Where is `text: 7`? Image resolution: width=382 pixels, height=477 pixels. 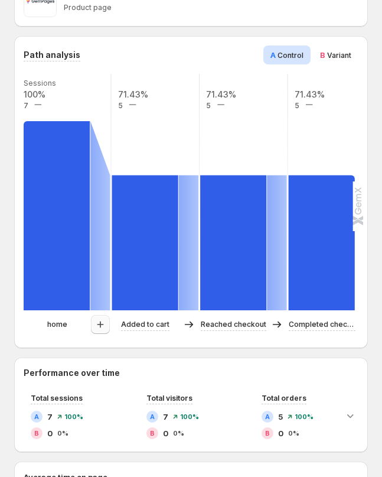
text: 7 is located at coordinates (26, 105).